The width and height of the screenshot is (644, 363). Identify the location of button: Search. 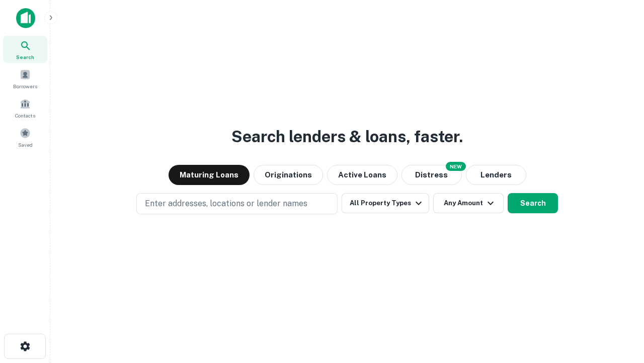
(533, 203).